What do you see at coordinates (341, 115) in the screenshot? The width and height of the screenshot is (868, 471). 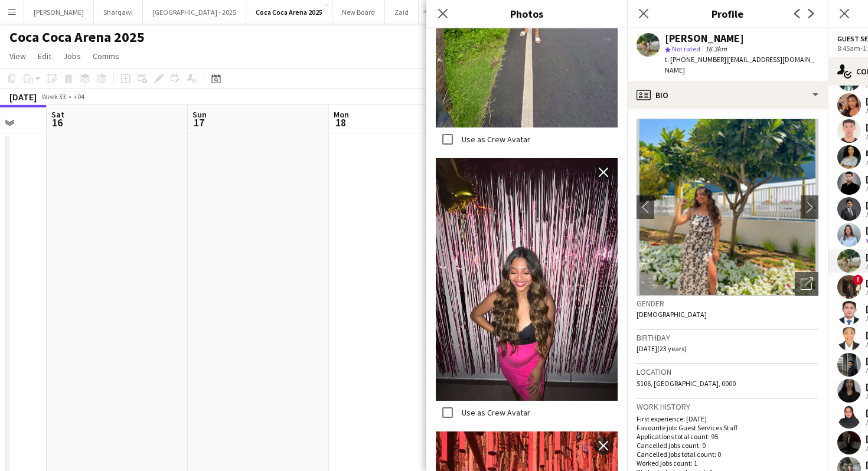 I see `span: Mon` at bounding box center [341, 115].